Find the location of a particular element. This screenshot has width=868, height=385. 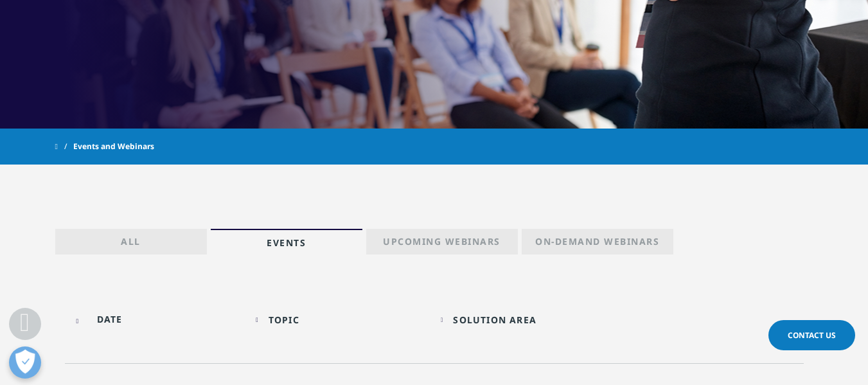

p: Upcoming Webinars is located at coordinates (441, 244).